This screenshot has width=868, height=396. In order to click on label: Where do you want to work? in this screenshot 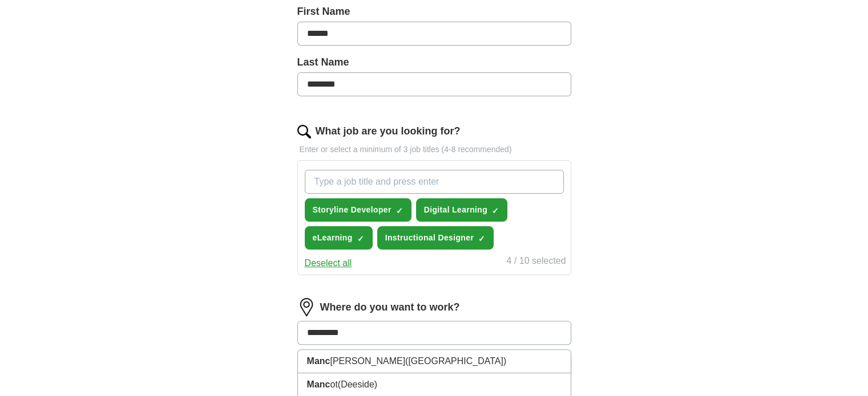, I will do `click(390, 307)`.